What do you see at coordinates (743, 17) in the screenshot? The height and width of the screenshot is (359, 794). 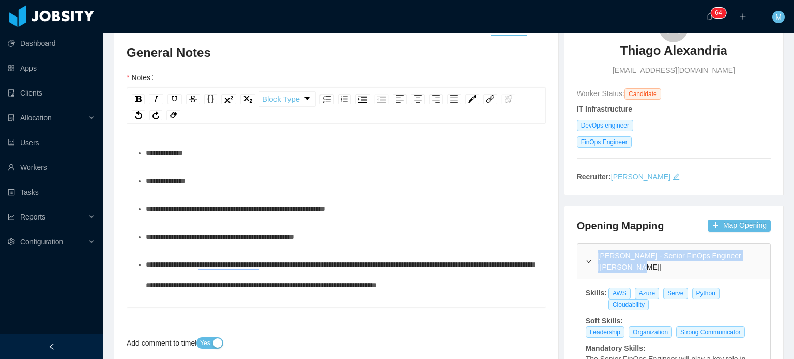 I see `i: icon: plus` at bounding box center [743, 17].